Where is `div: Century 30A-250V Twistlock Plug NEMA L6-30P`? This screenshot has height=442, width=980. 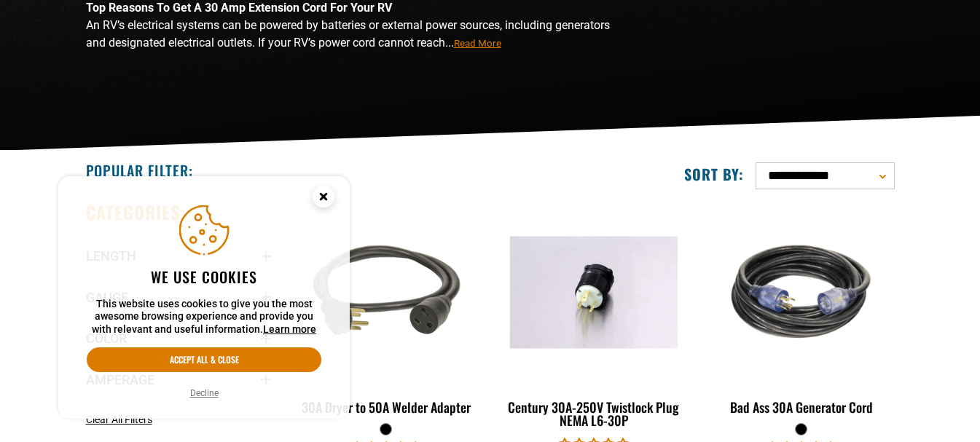
div: Century 30A-250V Twistlock Plug NEMA L6-30P is located at coordinates (593, 414).